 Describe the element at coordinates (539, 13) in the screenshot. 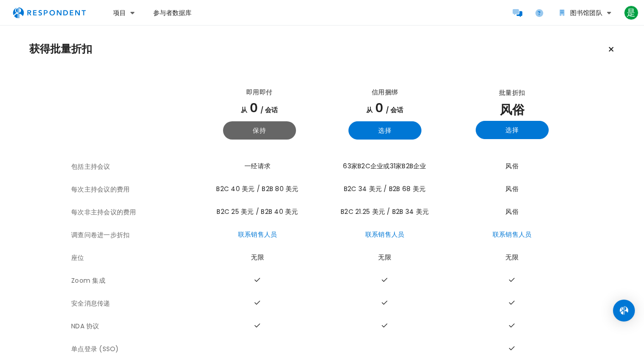

I see `a: 帮助和支持` at that location.